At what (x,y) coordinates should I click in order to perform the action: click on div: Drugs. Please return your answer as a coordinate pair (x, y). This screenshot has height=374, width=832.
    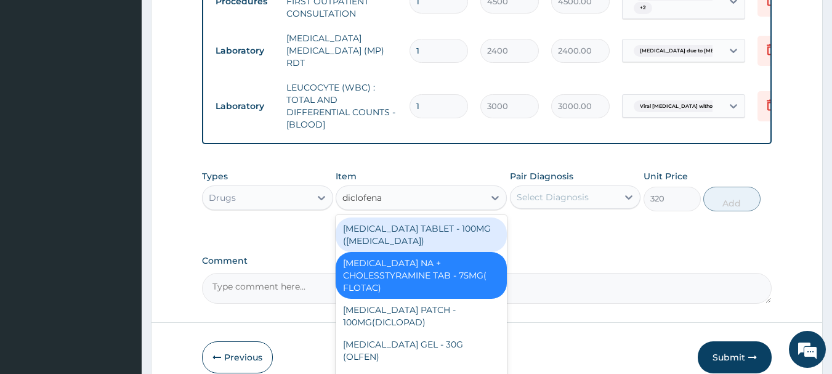
    Looking at the image, I should click on (222, 198).